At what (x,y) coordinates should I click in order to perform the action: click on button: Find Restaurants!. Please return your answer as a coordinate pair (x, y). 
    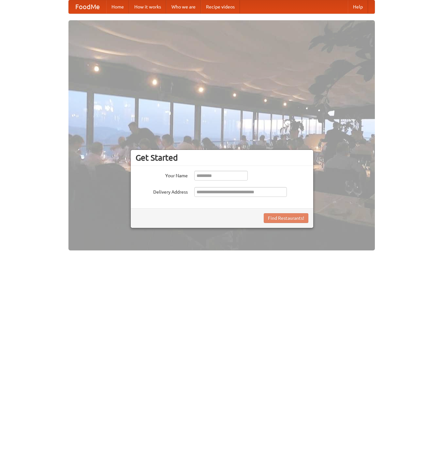
    Looking at the image, I should click on (286, 218).